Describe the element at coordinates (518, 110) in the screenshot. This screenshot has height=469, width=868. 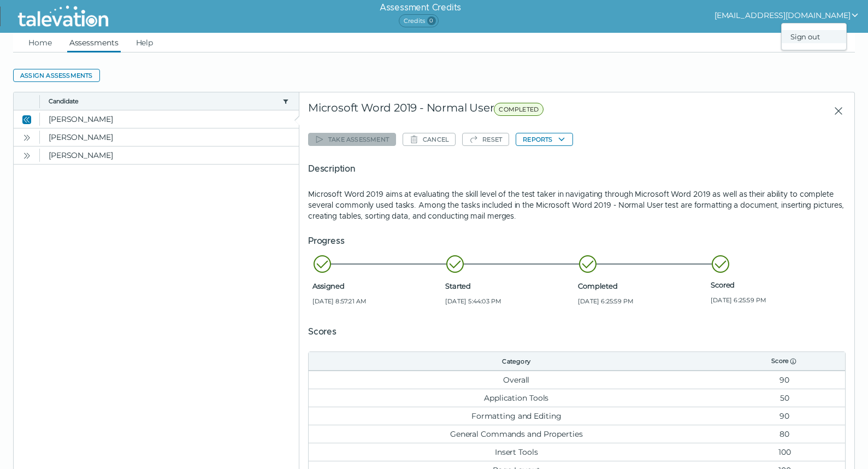
I see `span: COMPLETED` at that location.